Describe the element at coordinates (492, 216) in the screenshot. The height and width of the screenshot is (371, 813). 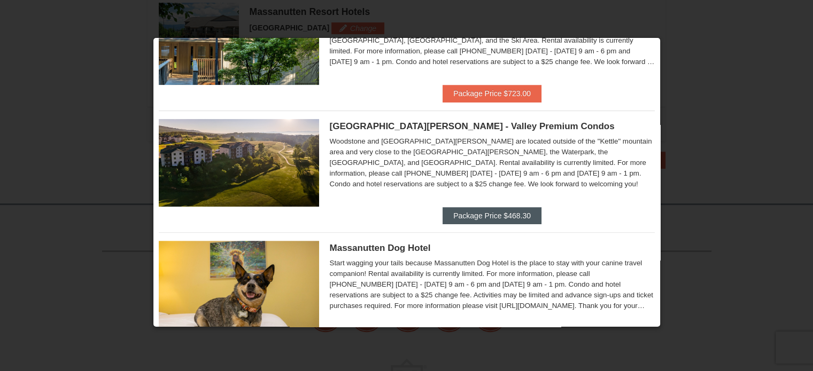
I see `button: Package Price $468.30` at that location.